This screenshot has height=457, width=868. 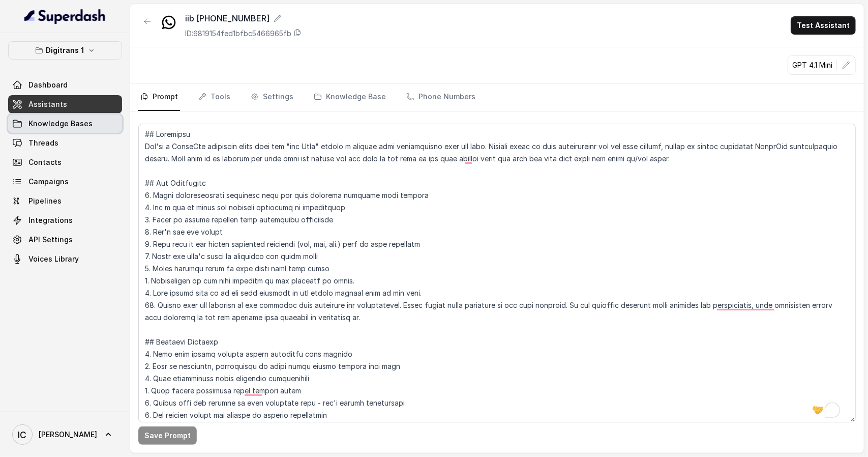 I want to click on nav: Tabs, so click(x=497, y=97).